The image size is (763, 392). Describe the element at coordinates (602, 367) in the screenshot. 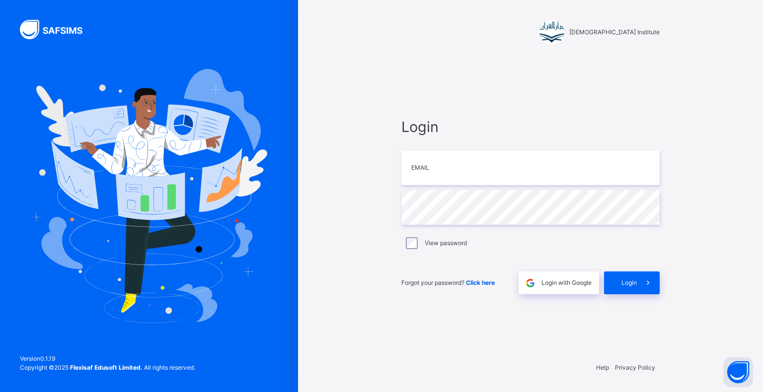

I see `a: Help` at that location.